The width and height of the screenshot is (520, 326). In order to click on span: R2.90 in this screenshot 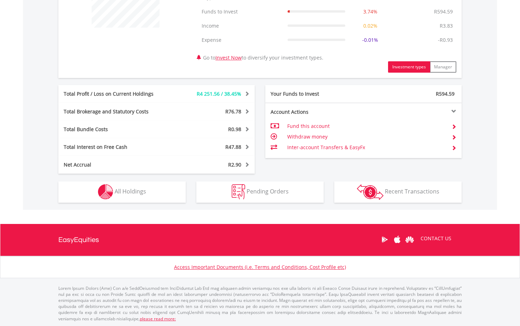, I will do `click(235, 164)`.